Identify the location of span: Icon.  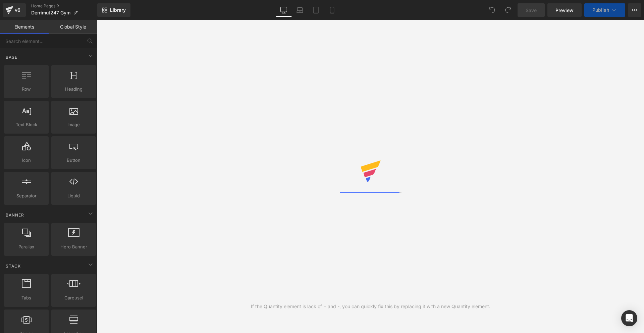
(26, 160).